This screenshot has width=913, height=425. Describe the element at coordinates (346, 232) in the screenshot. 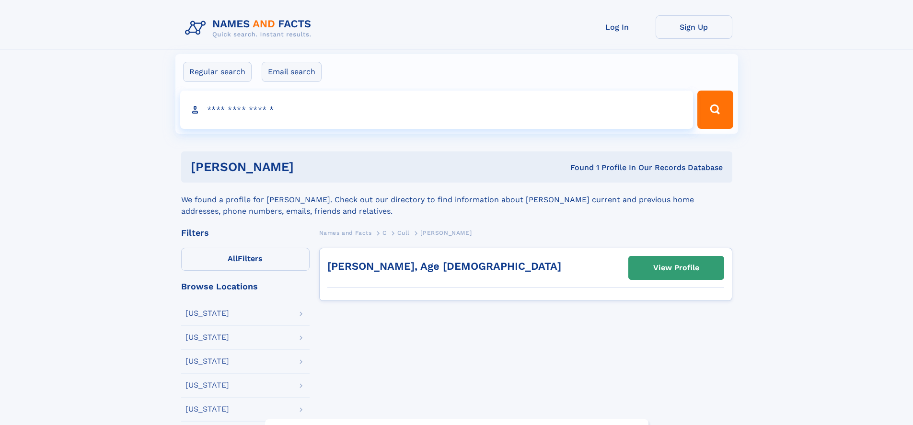

I see `a: Names and Facts` at that location.